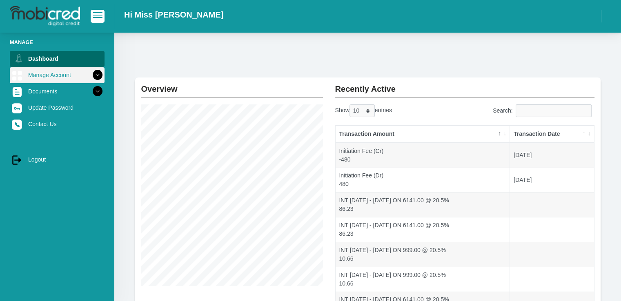 Image resolution: width=621 pixels, height=301 pixels. What do you see at coordinates (57, 91) in the screenshot?
I see `a: Documents` at bounding box center [57, 91].